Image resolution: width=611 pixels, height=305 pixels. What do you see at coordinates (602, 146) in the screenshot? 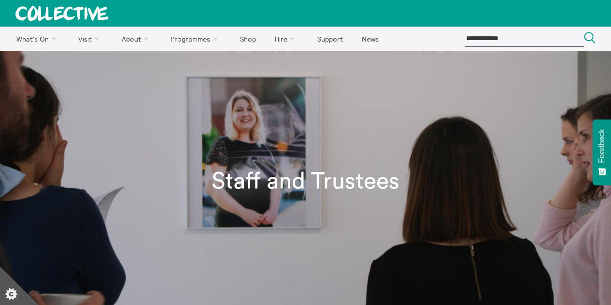
I see `span: Feedback` at bounding box center [602, 146].